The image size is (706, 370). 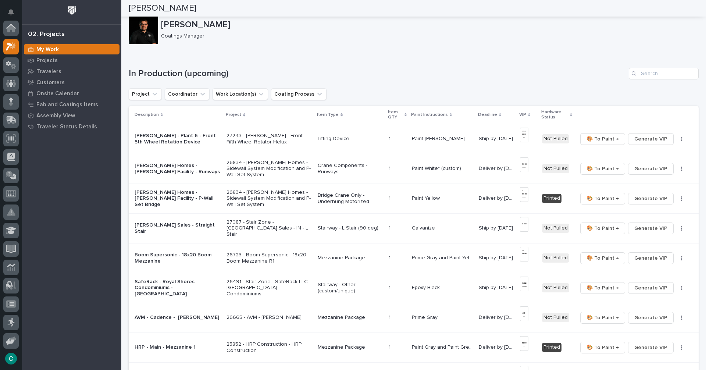 What do you see at coordinates (72, 60) in the screenshot?
I see `a: Projects` at bounding box center [72, 60].